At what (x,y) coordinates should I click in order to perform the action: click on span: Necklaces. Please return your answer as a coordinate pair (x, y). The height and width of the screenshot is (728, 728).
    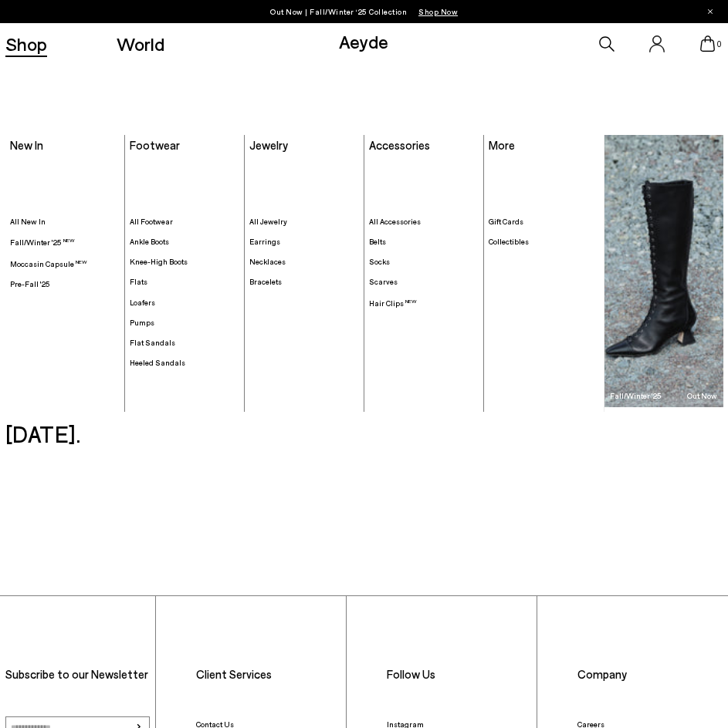
    Looking at the image, I should click on (267, 261).